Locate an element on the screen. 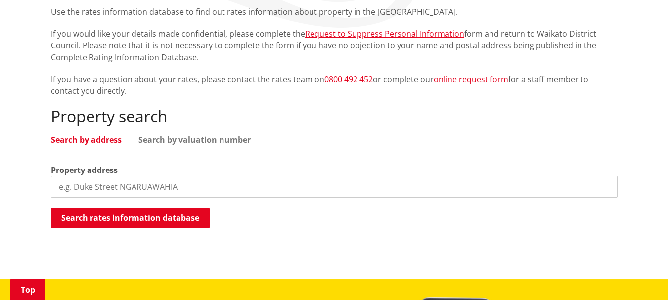 This screenshot has height=300, width=668. p: If you have a question about your rates, please contact the rates team on or complete our for a s... is located at coordinates (334, 85).